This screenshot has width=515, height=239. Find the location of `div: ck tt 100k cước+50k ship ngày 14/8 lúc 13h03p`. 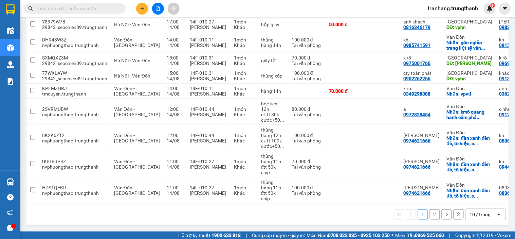

div: ck tt 100k cước+50k ship ngày 14/8 lúc 13h03p is located at coordinates (273, 143).